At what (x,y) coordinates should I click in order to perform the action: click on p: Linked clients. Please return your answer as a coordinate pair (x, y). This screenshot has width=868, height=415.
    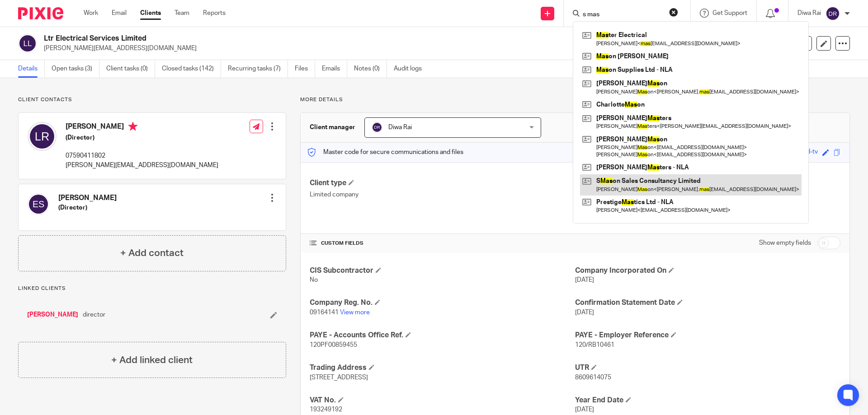
    Looking at the image, I should click on (152, 289).